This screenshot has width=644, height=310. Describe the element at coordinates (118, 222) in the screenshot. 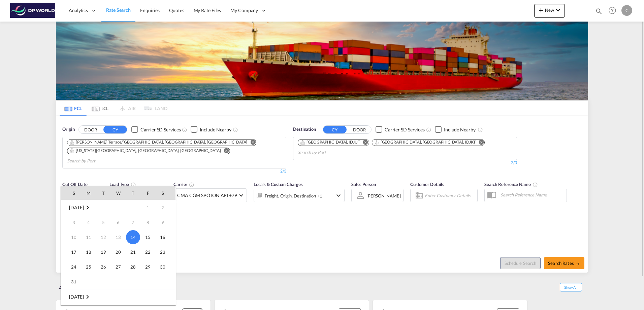

I see `tr: Week 2` at that location.